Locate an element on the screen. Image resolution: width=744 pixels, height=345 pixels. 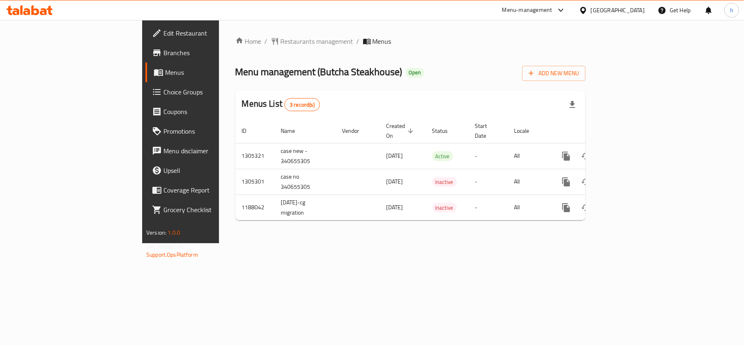
span: Branches is located at coordinates (212, 53).